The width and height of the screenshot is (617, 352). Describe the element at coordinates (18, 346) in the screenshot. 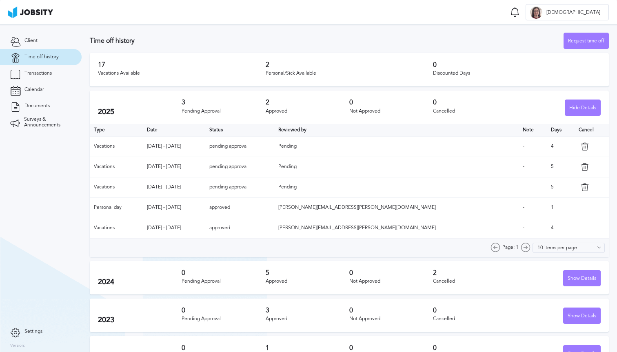

I see `label: Version:` at that location.